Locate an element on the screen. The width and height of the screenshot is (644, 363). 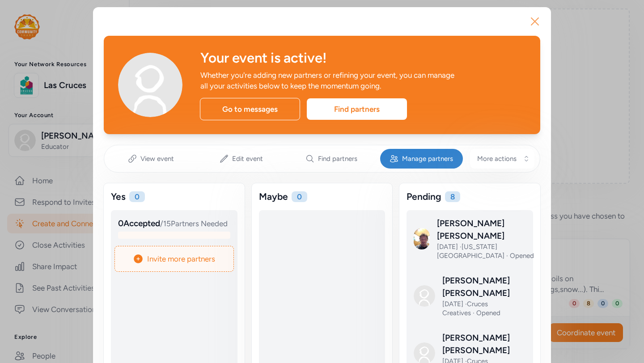
div: Maybe is located at coordinates (274, 197).